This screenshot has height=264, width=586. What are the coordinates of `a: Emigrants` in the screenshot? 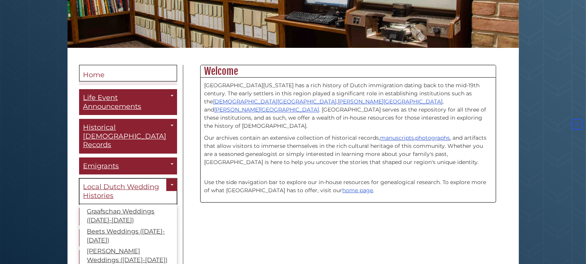 It's located at (128, 166).